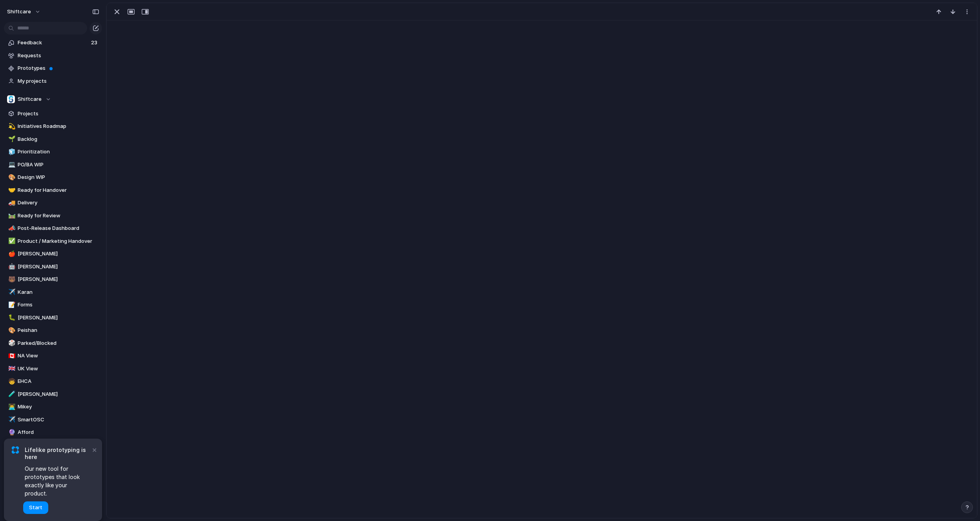  I want to click on a: 🧒EHCA, so click(53, 382).